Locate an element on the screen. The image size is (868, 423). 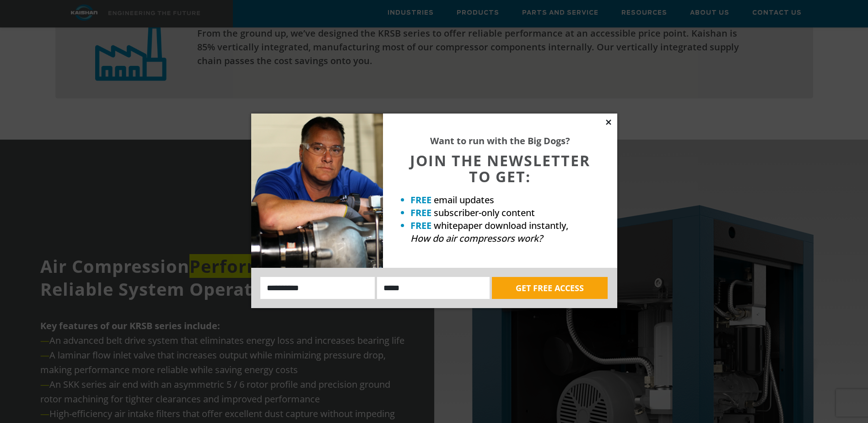
strong: Want to run with the Big Dogs? is located at coordinates (500, 140).